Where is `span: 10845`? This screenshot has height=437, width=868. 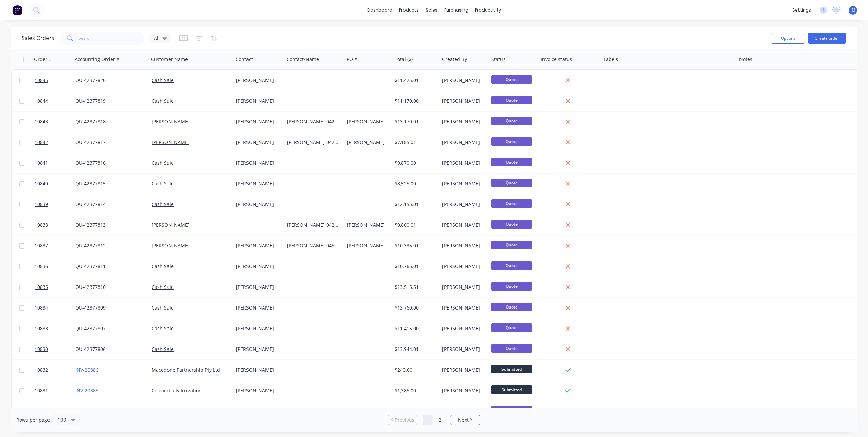
span: 10845 is located at coordinates (42, 80).